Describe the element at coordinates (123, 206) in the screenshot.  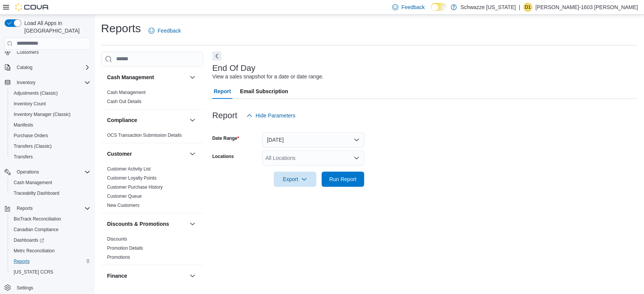
I see `a: New Customers` at that location.